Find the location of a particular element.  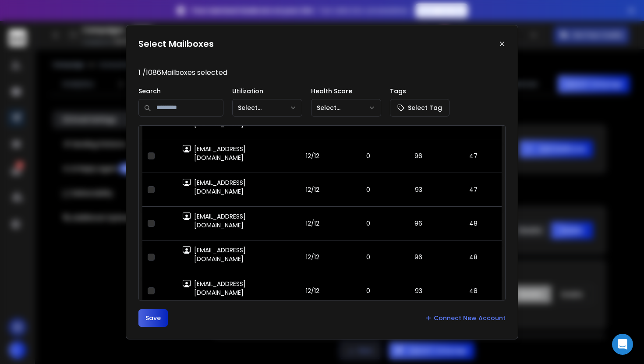

p: Search is located at coordinates (181, 91).